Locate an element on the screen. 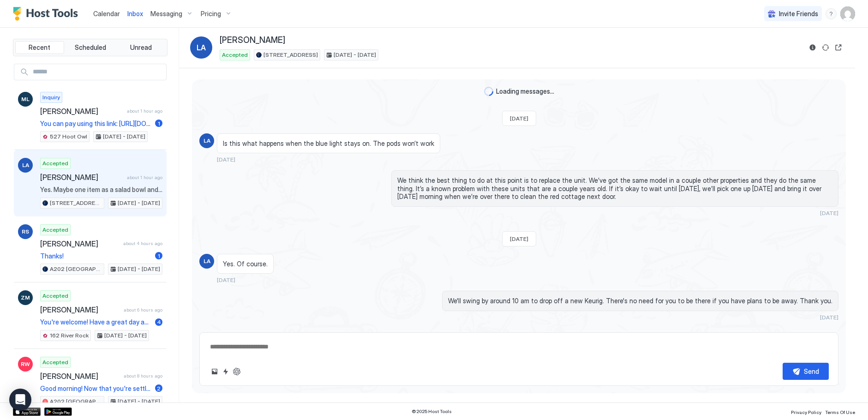 The image size is (868, 420). div: loading is located at coordinates (489, 91).